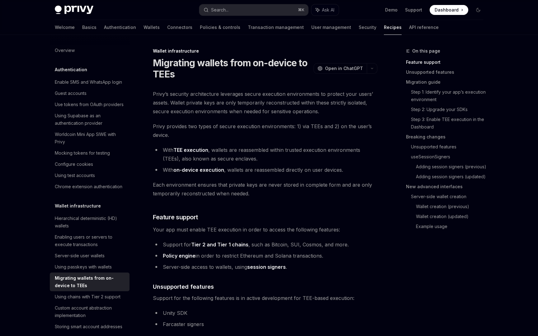  I want to click on a: Authentication, so click(120, 27).